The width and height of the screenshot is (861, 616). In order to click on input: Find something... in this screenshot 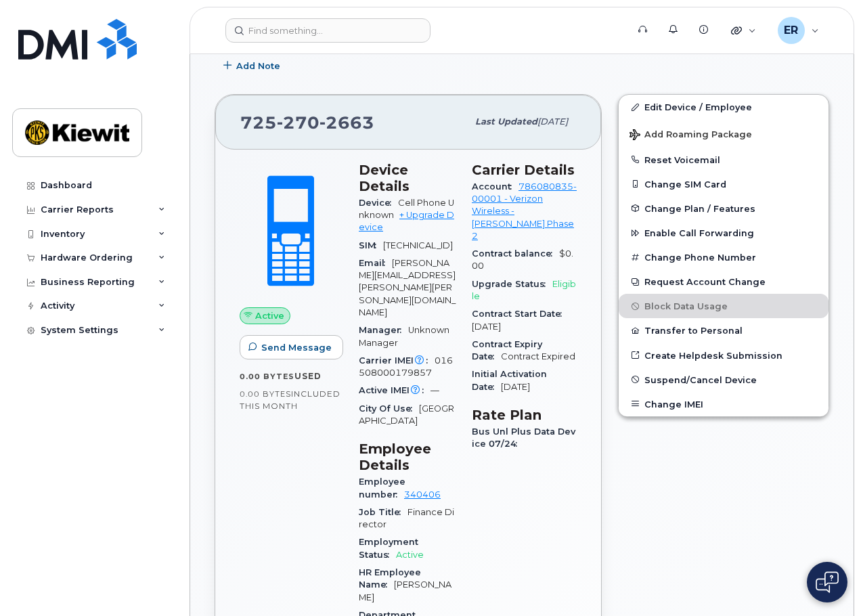, I will do `click(328, 31)`.